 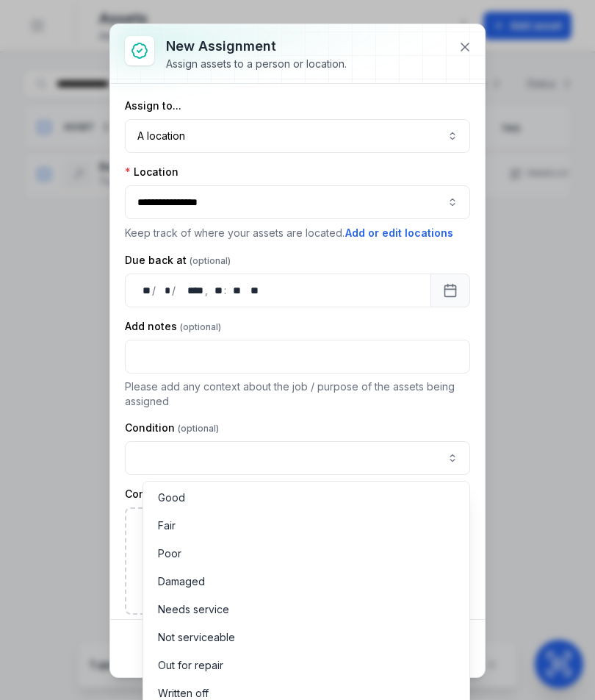 I want to click on span: Good, so click(x=171, y=498).